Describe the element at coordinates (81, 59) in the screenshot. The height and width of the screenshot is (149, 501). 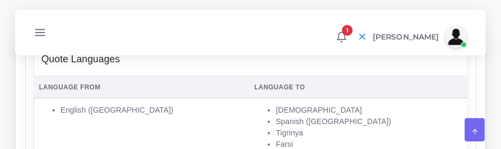
I see `h4: Quote Languages` at that location.